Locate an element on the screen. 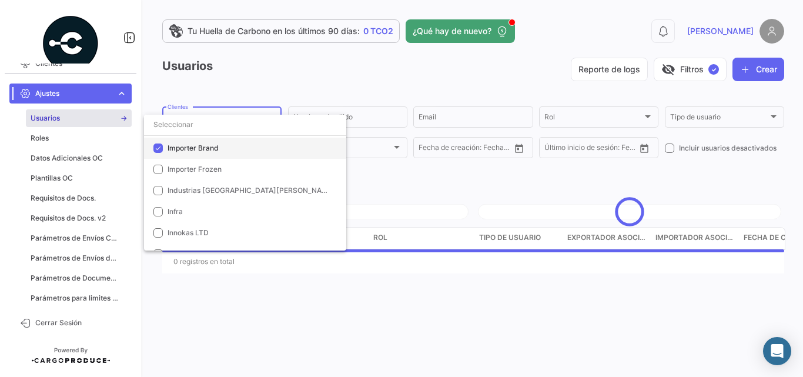 The image size is (803, 377). div: Abrir Intercom Messenger is located at coordinates (777, 351).